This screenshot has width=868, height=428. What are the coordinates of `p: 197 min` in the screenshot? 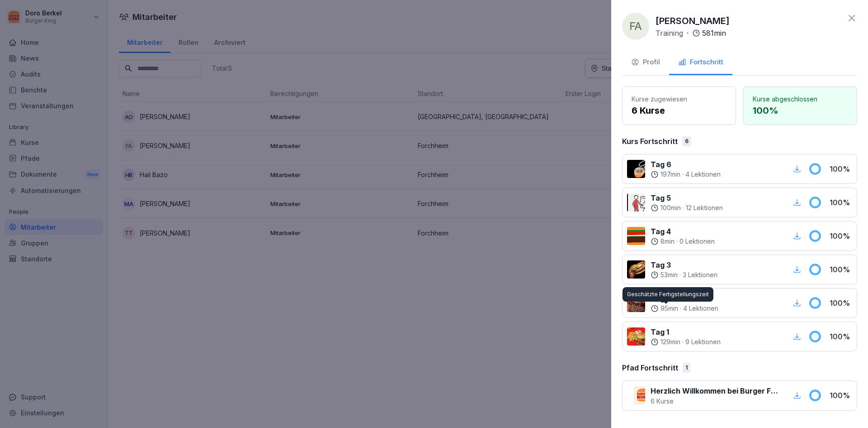 It's located at (670, 174).